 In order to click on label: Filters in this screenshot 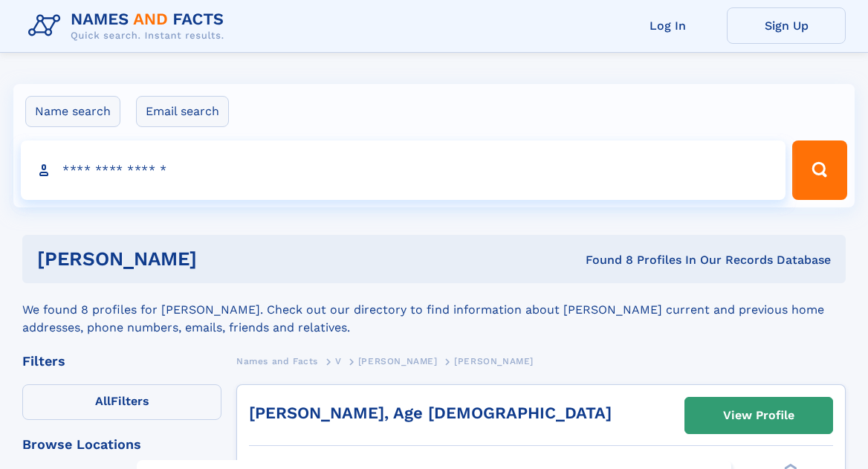, I will do `click(122, 402)`.